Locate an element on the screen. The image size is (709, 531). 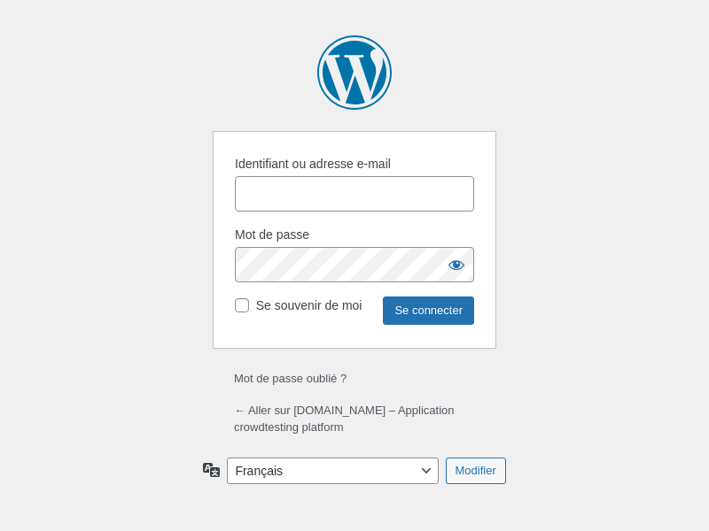
label: Se souvenir de moi is located at coordinates (309, 306).